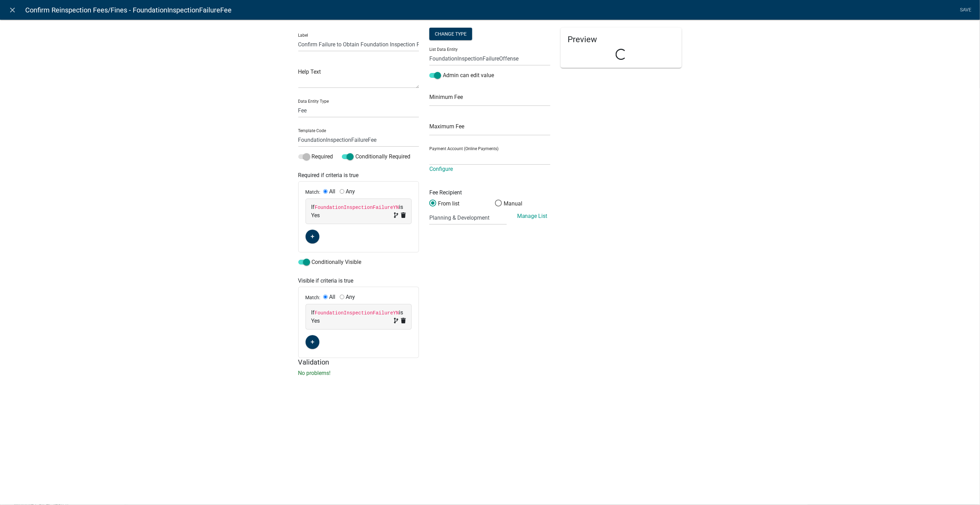 The image size is (980, 505). Describe the element at coordinates (490, 193) in the screenshot. I see `div: Fee Recipient` at that location.